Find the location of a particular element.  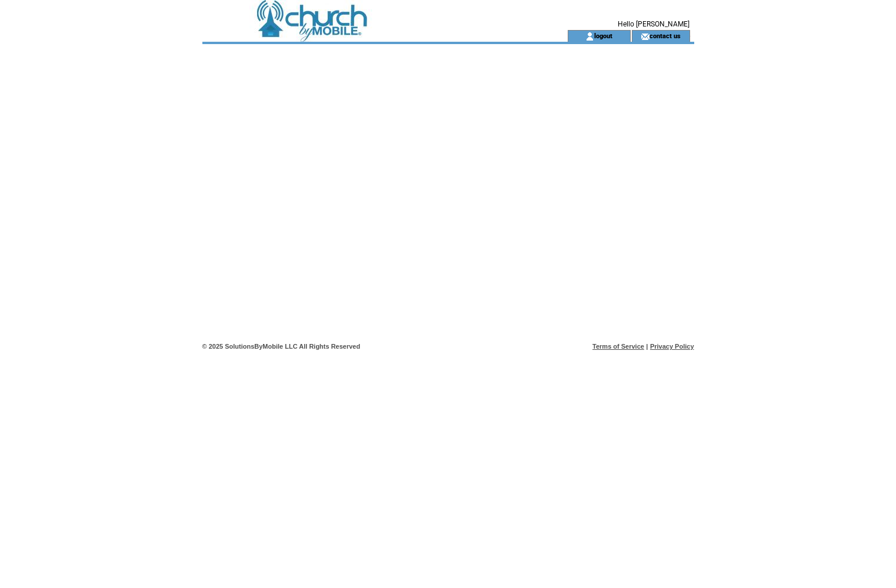

a: logout is located at coordinates (603, 35).